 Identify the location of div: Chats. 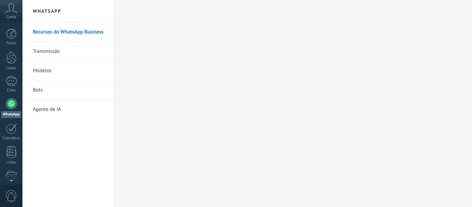
(11, 90).